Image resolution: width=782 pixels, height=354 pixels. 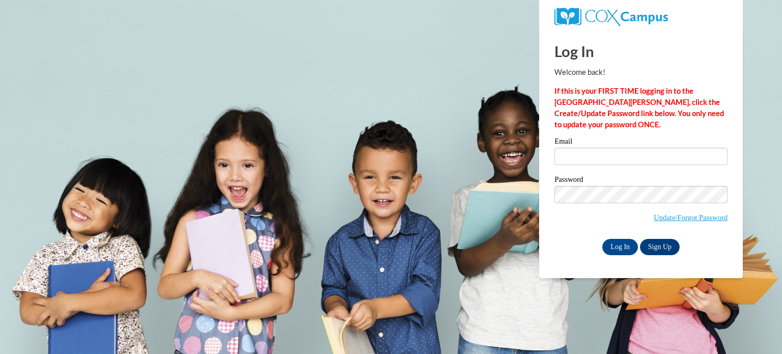 What do you see at coordinates (641, 51) in the screenshot?
I see `h1: Log In` at bounding box center [641, 51].